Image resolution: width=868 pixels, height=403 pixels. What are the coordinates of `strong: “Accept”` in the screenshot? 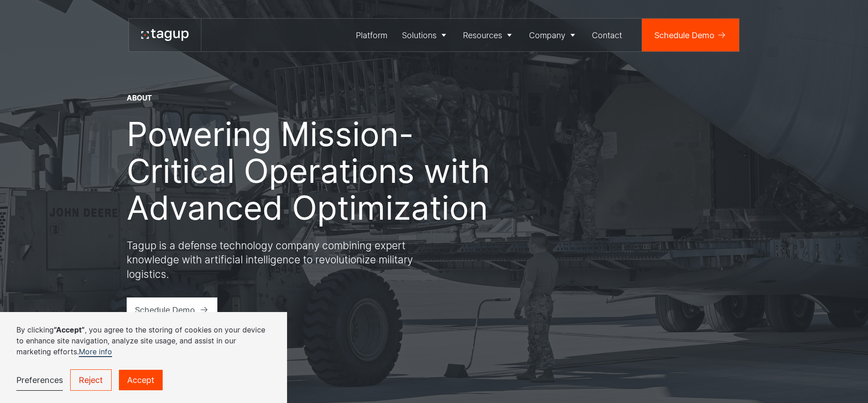 It's located at (69, 330).